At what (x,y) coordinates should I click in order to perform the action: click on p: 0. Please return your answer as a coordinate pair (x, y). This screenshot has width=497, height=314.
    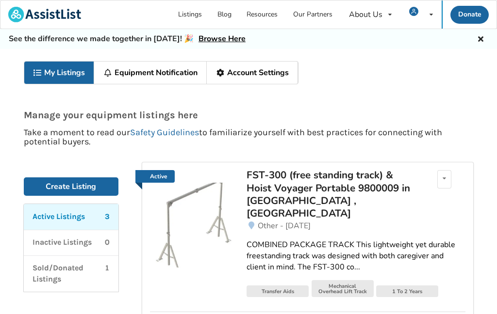
    Looking at the image, I should click on (107, 243).